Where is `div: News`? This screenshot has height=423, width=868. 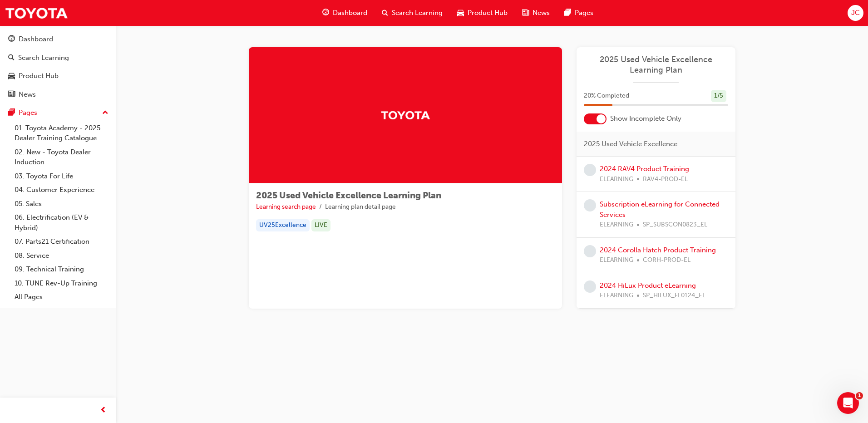 div: News is located at coordinates (27, 94).